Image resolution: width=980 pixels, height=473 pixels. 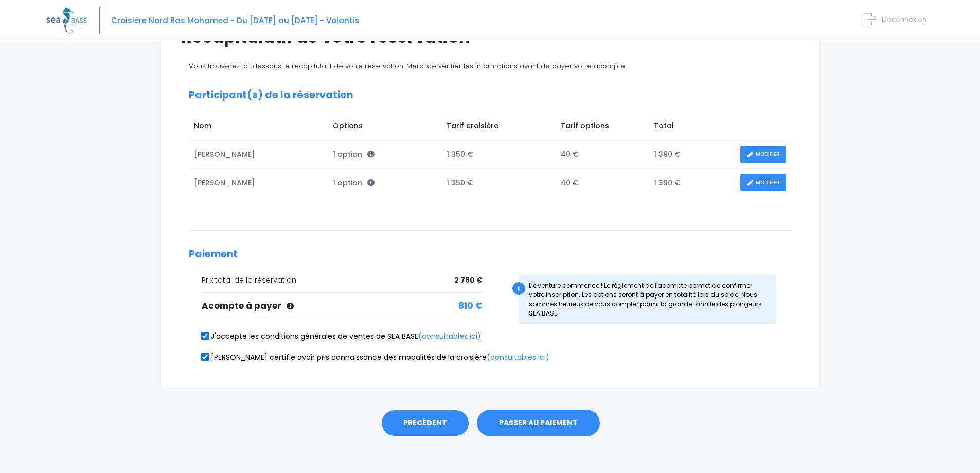 What do you see at coordinates (692, 128) in the screenshot?
I see `td: Total` at bounding box center [692, 128].